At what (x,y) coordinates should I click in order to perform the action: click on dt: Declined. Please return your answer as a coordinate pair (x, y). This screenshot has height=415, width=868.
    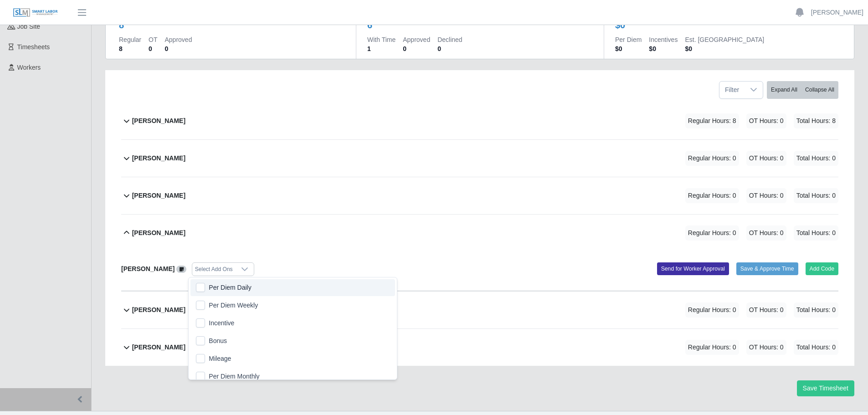
    Looking at the image, I should click on (450, 40).